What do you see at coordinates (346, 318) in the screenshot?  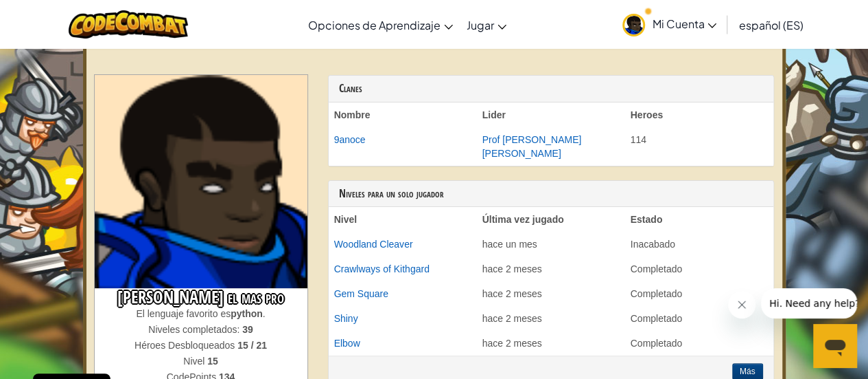 I see `a: Shiny` at bounding box center [346, 318].